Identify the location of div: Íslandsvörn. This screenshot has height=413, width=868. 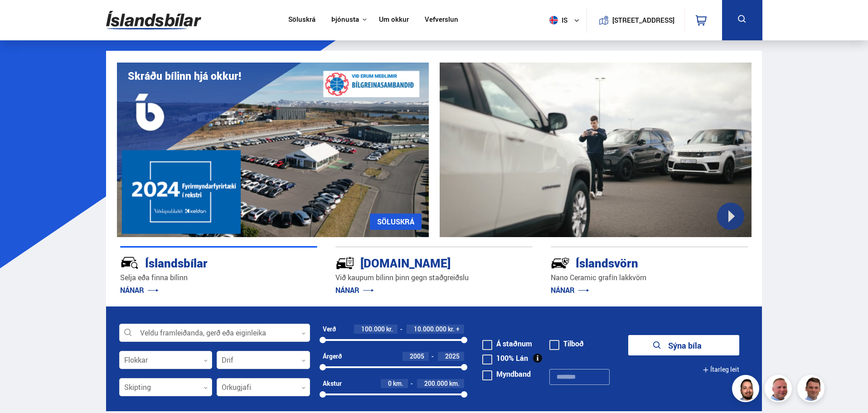
(633, 262).